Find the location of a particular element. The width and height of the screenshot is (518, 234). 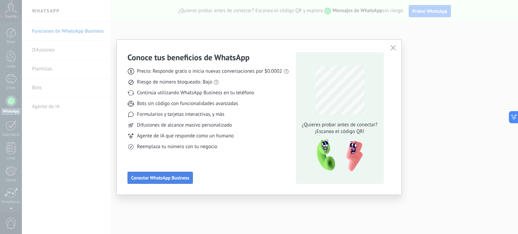

span: ¡Escanea el código QR! is located at coordinates (340, 132).